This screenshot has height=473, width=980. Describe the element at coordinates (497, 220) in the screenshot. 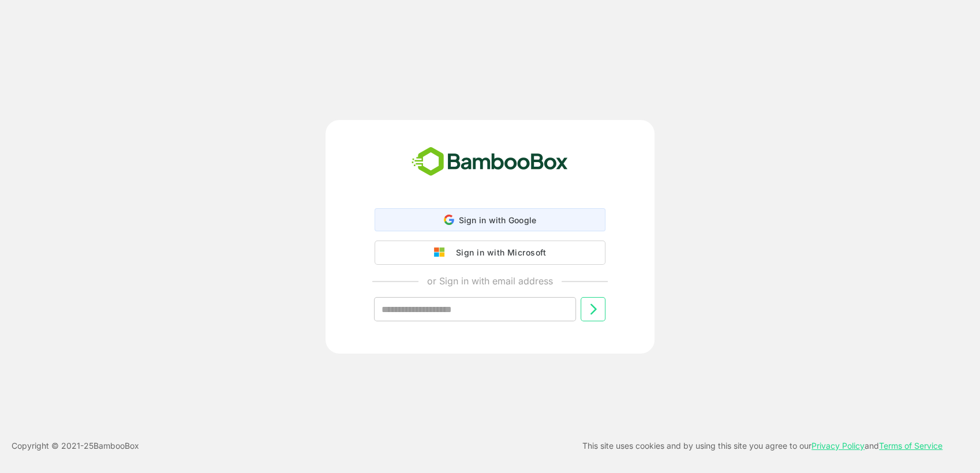

I see `span: Sign in with Google` at that location.